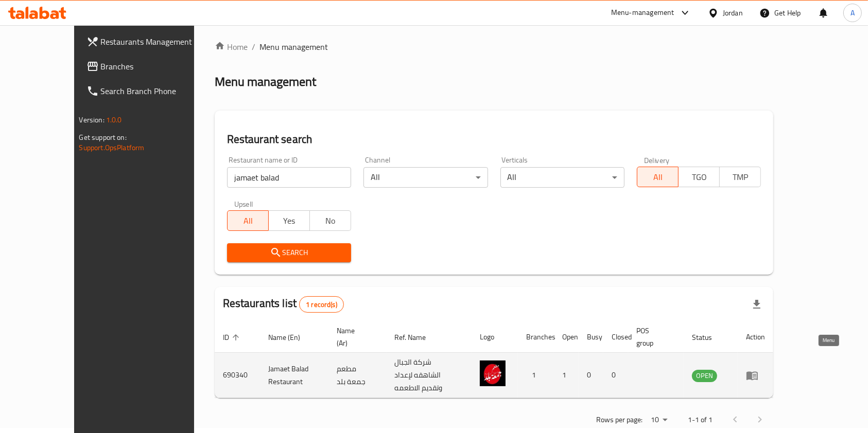  Describe the element at coordinates (740, 177) in the screenshot. I see `button: TMP` at that location.